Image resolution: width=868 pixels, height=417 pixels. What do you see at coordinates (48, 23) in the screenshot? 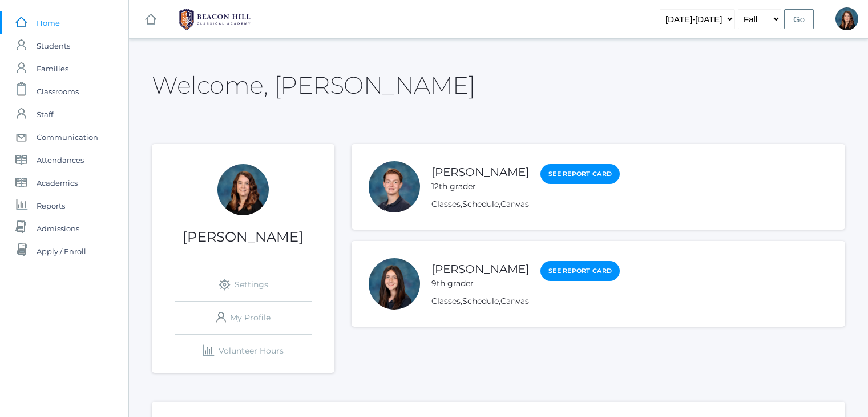
I see `span: Home` at bounding box center [48, 23].